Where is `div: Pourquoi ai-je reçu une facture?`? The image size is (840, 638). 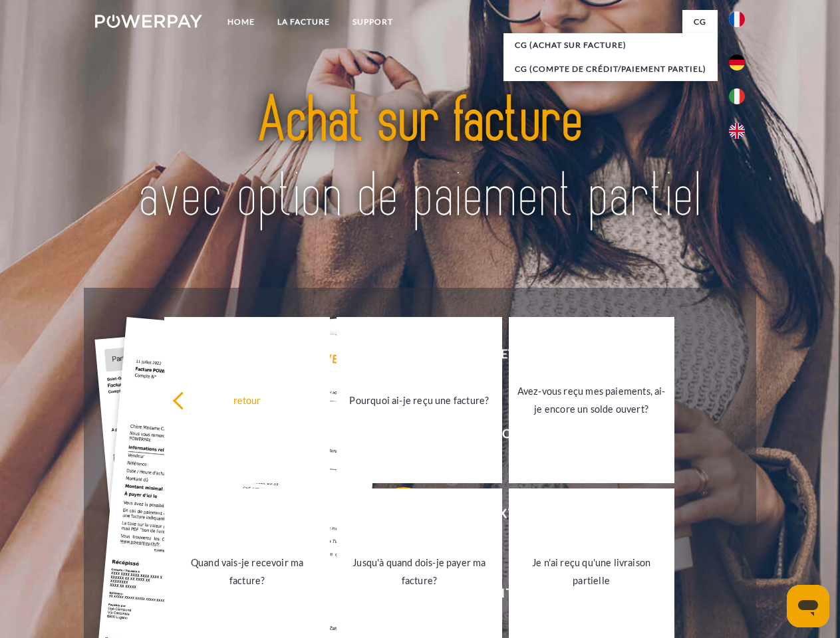 div: Pourquoi ai-je reçu une facture? is located at coordinates (419, 400).